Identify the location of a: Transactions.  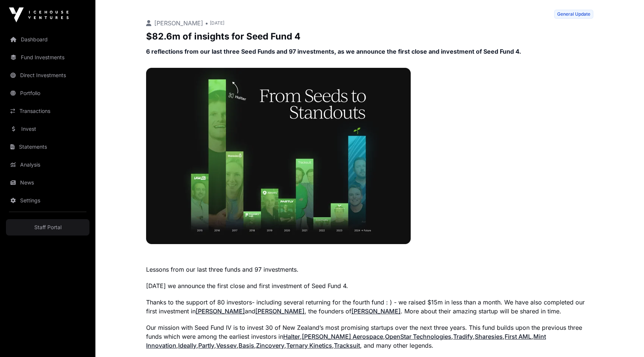
(48, 111).